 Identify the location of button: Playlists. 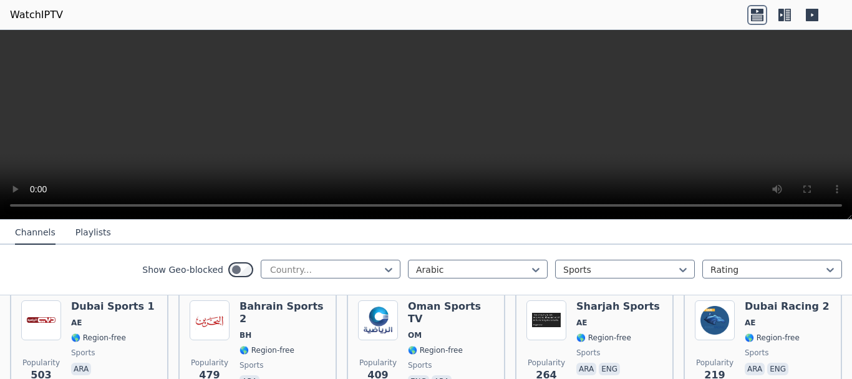
(93, 233).